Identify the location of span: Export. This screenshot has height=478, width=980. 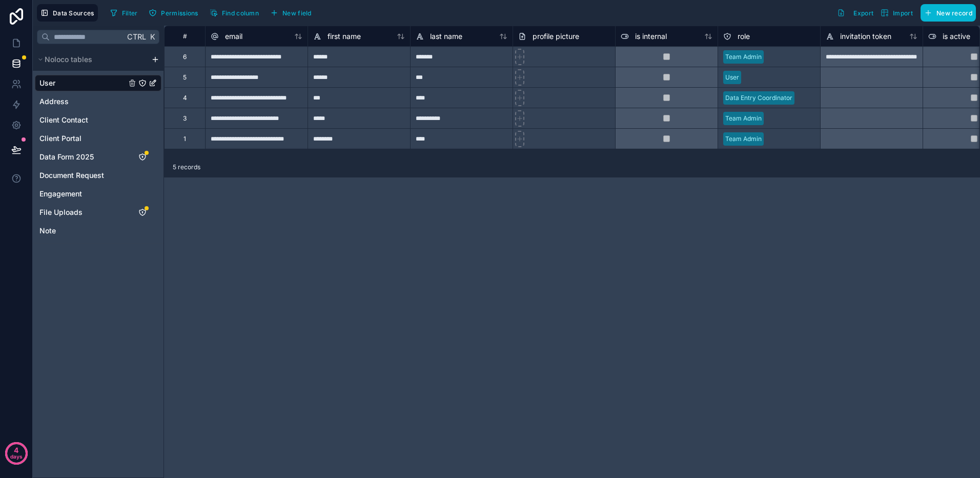
(863, 13).